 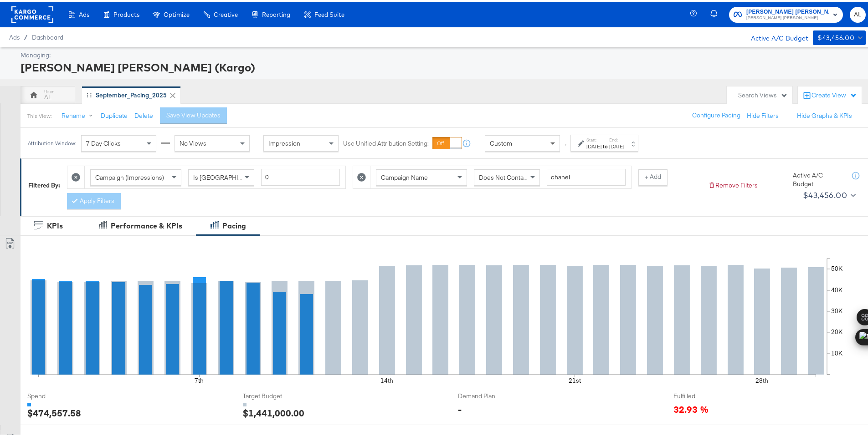 What do you see at coordinates (52, 141) in the screenshot?
I see `div: Attribution Window:` at bounding box center [52, 141].